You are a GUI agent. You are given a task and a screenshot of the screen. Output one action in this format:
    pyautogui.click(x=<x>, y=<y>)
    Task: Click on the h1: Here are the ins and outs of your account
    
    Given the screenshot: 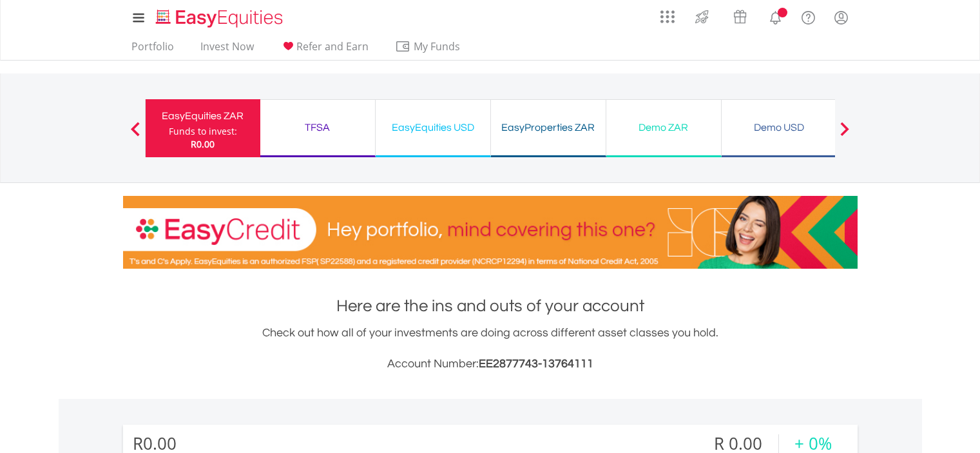 What is the action you would take?
    pyautogui.click(x=490, y=306)
    